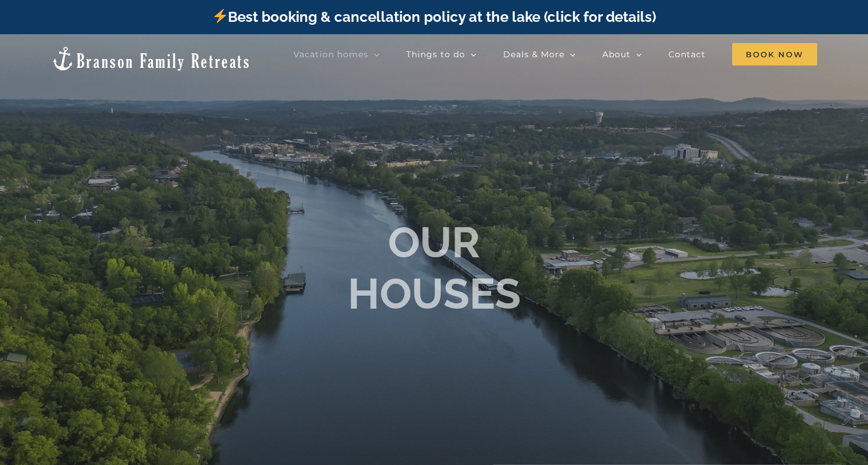 The width and height of the screenshot is (868, 465). Describe the element at coordinates (331, 54) in the screenshot. I see `span: Vacation homes` at that location.